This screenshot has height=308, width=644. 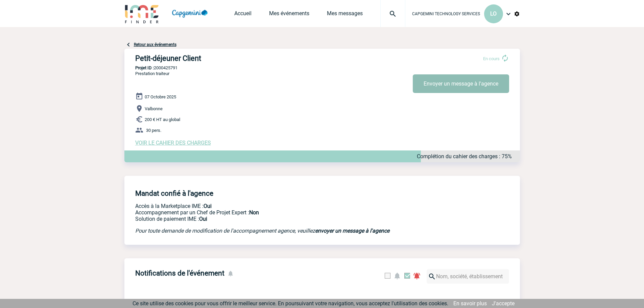 What do you see at coordinates (446, 14) in the screenshot?
I see `span: CAPGEMINI TECHNOLOGY SERVICES` at bounding box center [446, 14].